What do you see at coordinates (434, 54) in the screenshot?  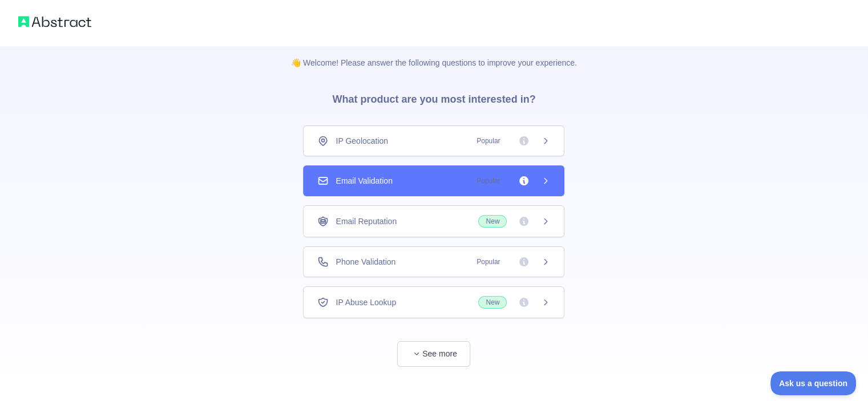 I see `p: 👋 Welcome! Please answer the following questions to improve your experience.` at bounding box center [434, 54].